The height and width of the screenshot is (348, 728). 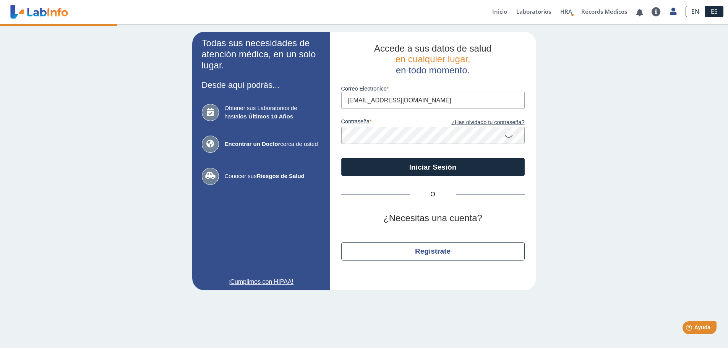 I want to click on h2: Todas sus necesidades de atención médica, en un solo lugar., so click(x=261, y=54).